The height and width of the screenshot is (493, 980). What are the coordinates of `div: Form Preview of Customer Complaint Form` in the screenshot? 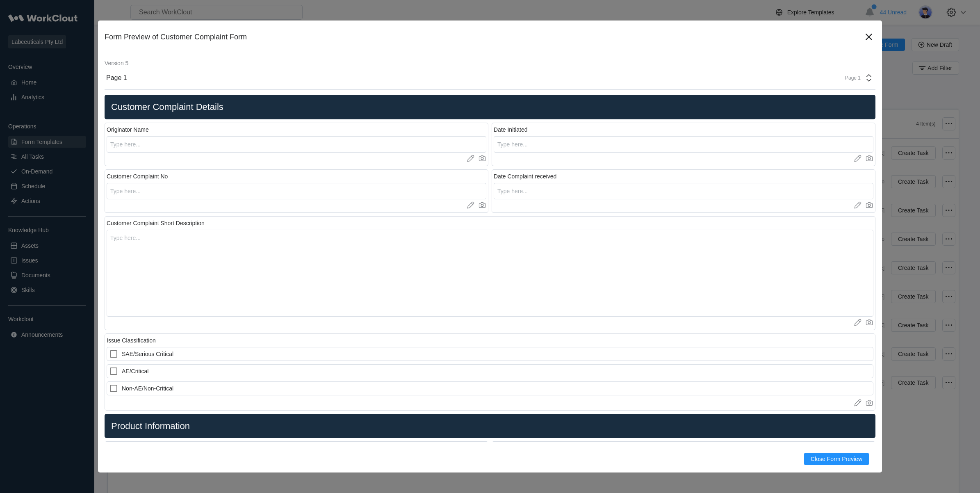 It's located at (484, 37).